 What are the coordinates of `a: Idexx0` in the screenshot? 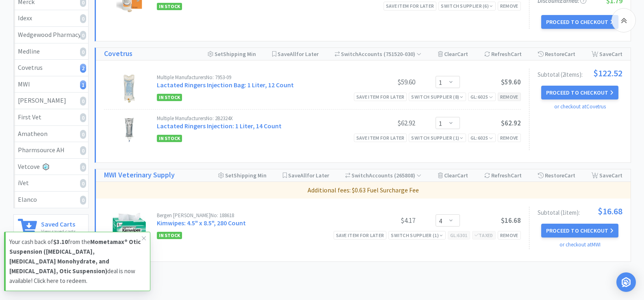 It's located at (51, 18).